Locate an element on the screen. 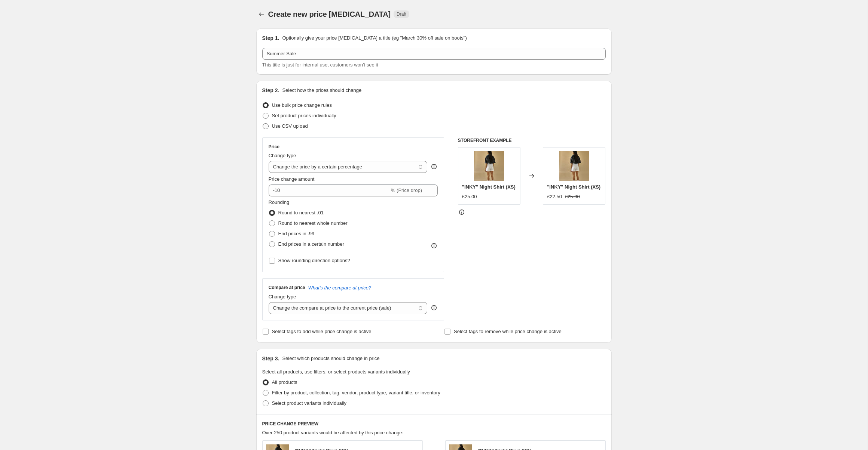  span: Select tags to add while price change is active is located at coordinates (322, 331).